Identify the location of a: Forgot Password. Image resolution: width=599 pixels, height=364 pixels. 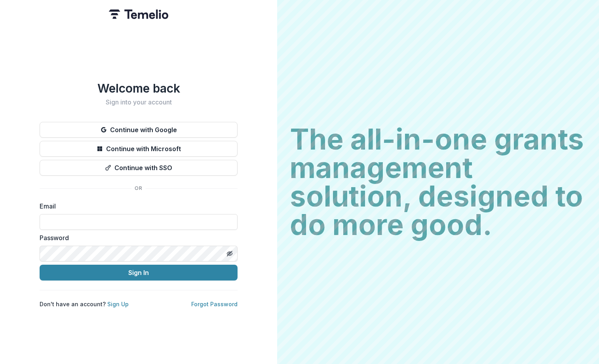
(214, 304).